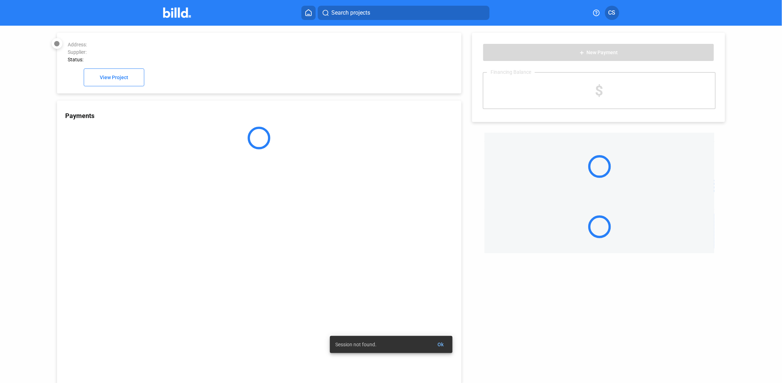 The image size is (782, 383). I want to click on span: Search projects, so click(351, 13).